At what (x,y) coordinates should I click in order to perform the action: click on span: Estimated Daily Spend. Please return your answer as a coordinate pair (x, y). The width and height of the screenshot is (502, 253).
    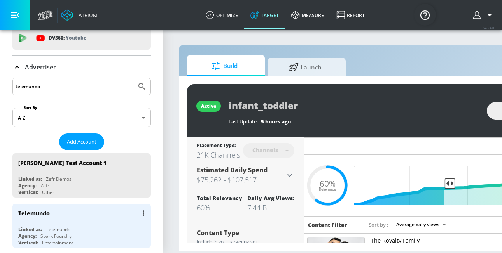
    Looking at the image, I should click on (232, 170).